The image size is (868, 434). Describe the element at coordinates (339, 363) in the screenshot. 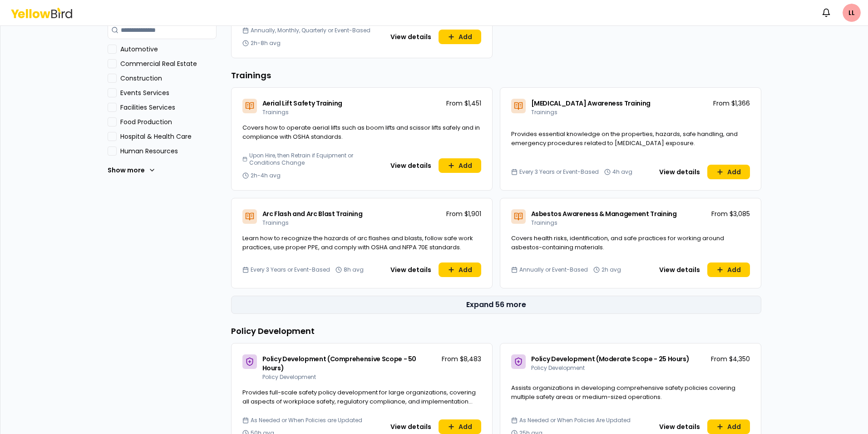

I see `span: Policy Development (Comprehensive Scope - 50 Hours)` at that location.